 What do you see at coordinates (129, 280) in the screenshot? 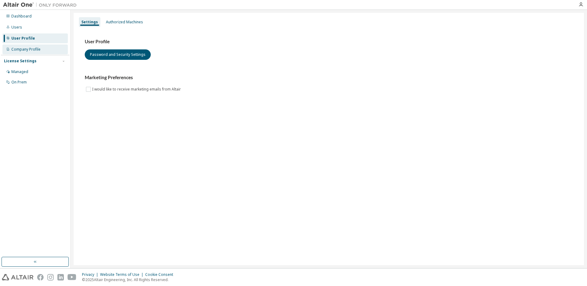
I see `p: © 2025 Altair Engineering, Inc. All Rights Reserved.` at bounding box center [129, 280].